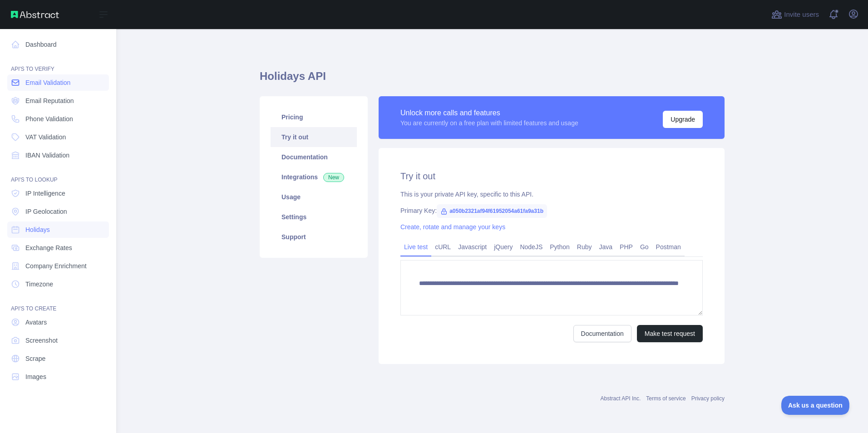 This screenshot has width=868, height=433. What do you see at coordinates (58, 155) in the screenshot?
I see `a: IBAN Validation` at bounding box center [58, 155].